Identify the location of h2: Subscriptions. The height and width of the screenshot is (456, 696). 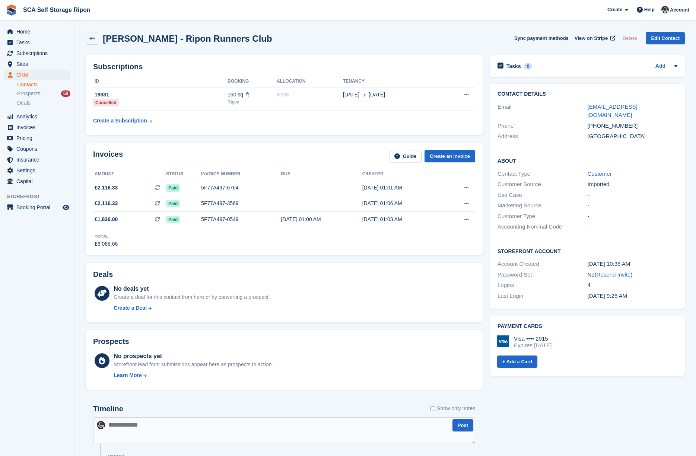
(284, 67).